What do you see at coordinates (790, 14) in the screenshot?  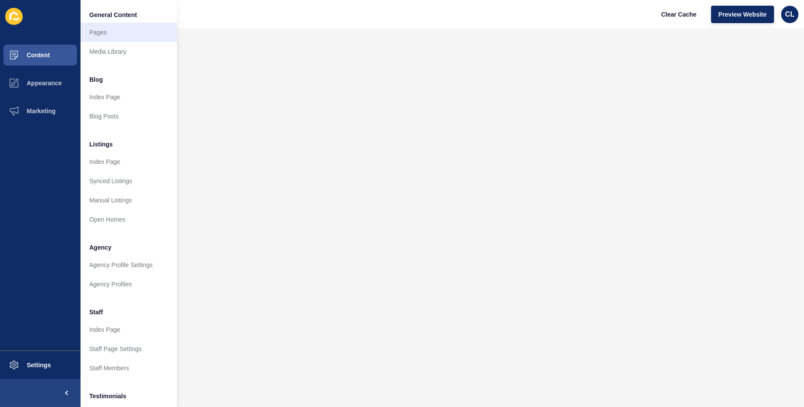 I see `span: CL` at bounding box center [790, 14].